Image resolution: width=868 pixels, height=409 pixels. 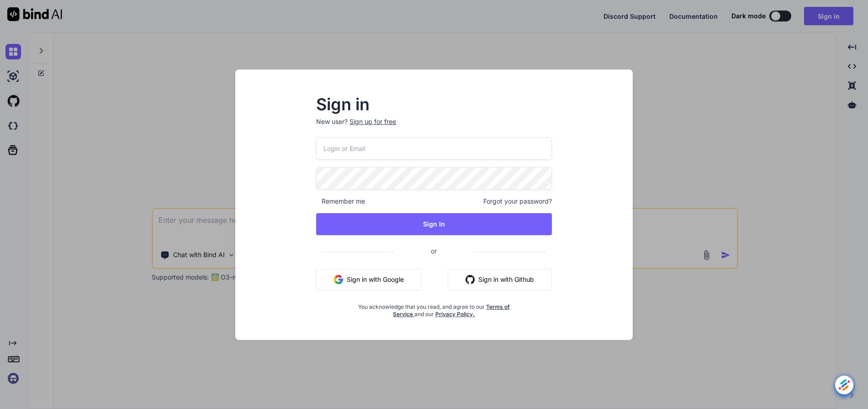 What do you see at coordinates (373, 121) in the screenshot?
I see `div: Sign up for free` at bounding box center [373, 121].